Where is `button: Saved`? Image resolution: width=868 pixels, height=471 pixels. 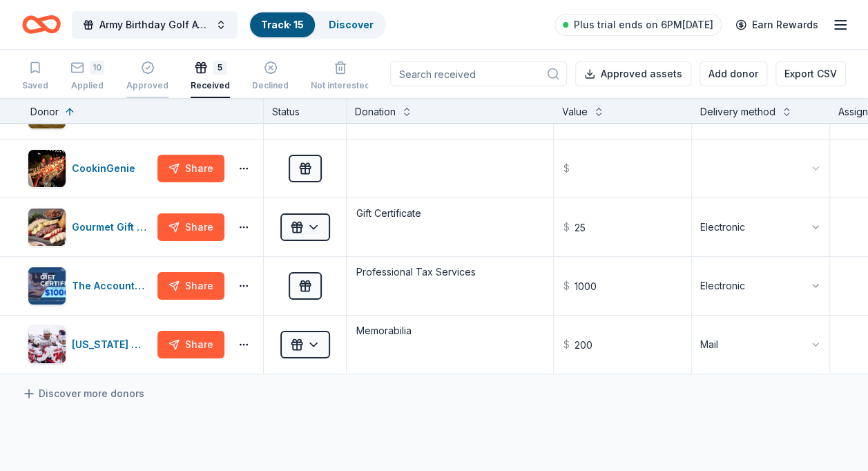
button: Saved is located at coordinates (36, 77).